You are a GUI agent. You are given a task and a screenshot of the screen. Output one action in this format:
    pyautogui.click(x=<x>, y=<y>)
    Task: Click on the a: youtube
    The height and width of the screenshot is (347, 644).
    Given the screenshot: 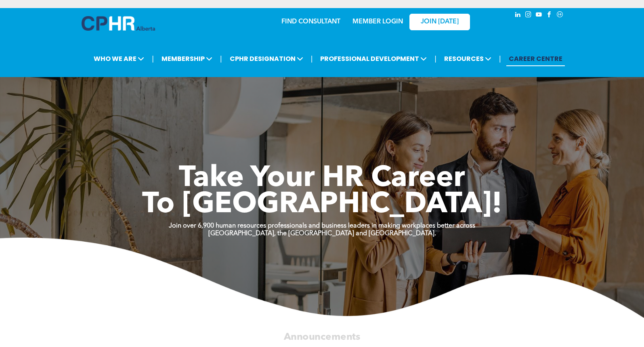 What is the action you would take?
    pyautogui.click(x=539, y=15)
    